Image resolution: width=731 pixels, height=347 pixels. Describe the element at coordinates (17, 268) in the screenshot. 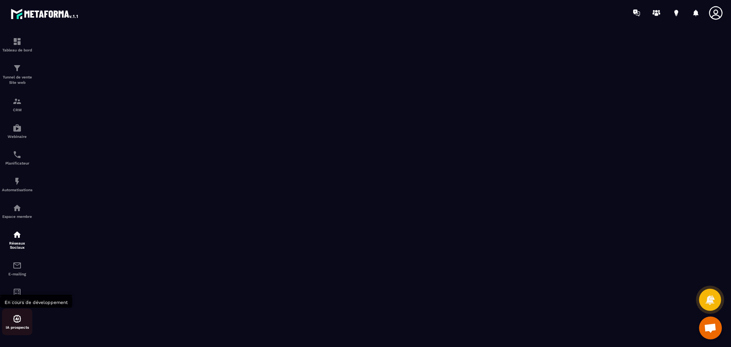

I see `a: emailemailE-mailing` at that location.